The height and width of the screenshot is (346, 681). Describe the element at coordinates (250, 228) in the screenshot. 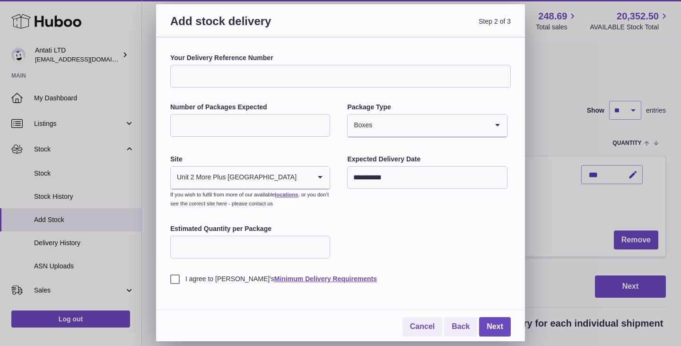

I see `label: Estimated Quantity per Package` at that location.